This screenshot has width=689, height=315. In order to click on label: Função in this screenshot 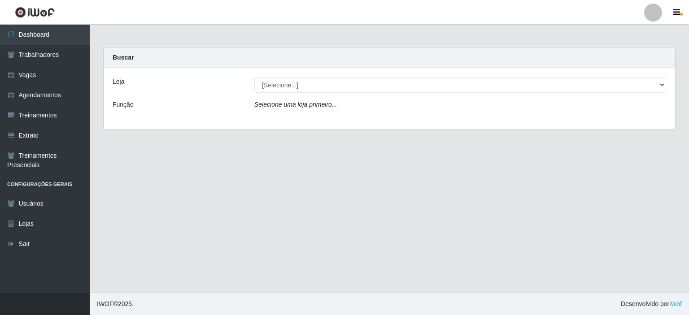, I will do `click(123, 104)`.